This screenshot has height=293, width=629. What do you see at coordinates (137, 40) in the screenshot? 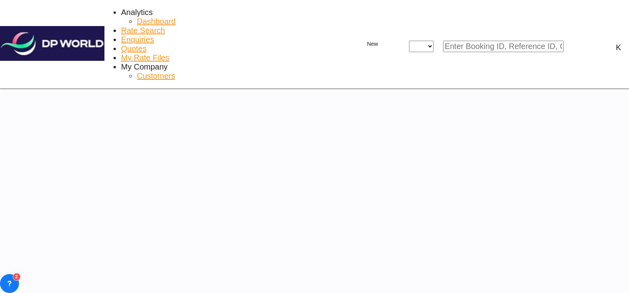
I see `span: Enquiries` at bounding box center [137, 40].